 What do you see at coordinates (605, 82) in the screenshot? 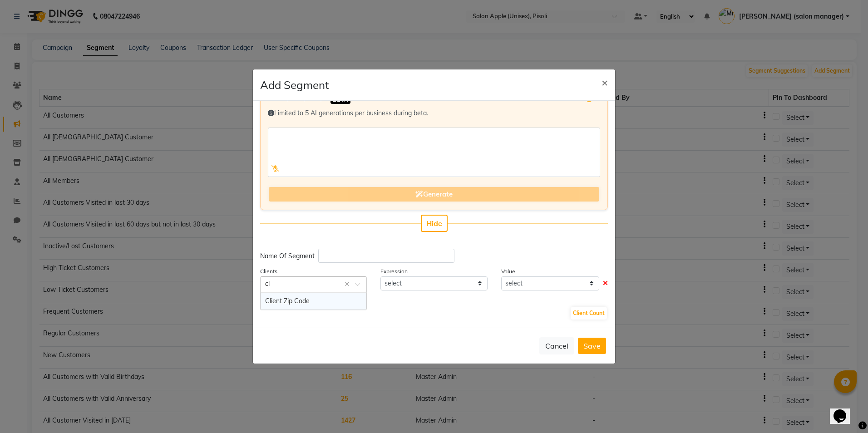
I see `button: Close` at bounding box center [605, 82].